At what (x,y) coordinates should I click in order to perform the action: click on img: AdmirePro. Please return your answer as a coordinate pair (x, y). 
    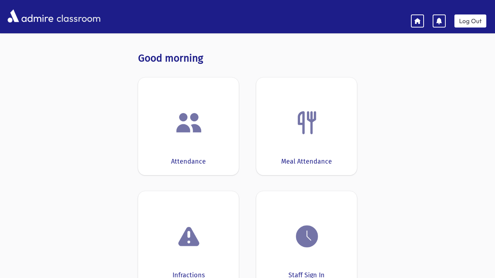
    Looking at the image, I should click on (30, 16).